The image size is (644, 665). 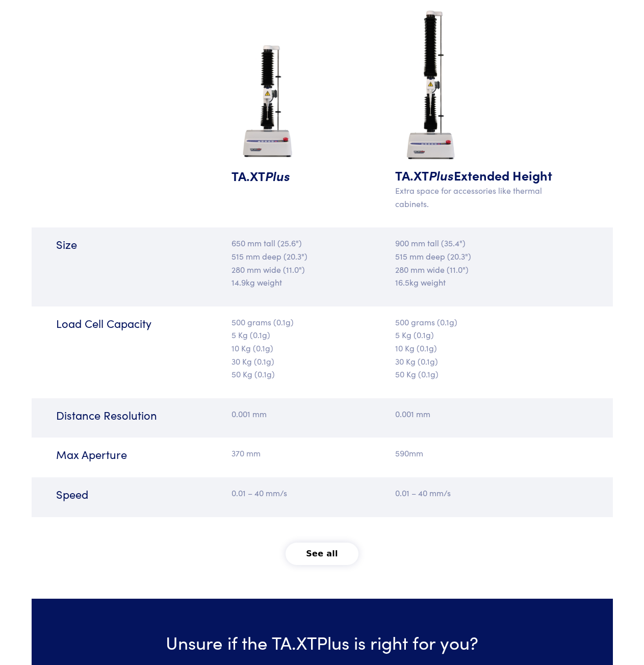 What do you see at coordinates (138, 454) in the screenshot?
I see `h6: Max Aperture` at bounding box center [138, 454].